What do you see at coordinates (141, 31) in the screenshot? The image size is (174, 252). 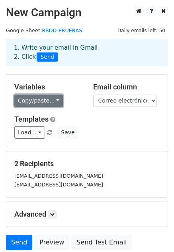 I see `span: Daily emails left: 50` at bounding box center [141, 31].